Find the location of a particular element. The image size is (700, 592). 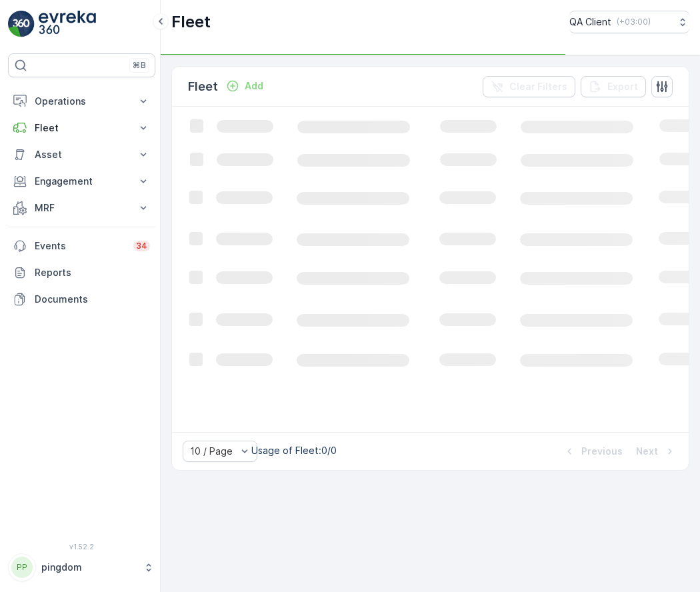

p: ( +03:00 ) is located at coordinates (634, 22).